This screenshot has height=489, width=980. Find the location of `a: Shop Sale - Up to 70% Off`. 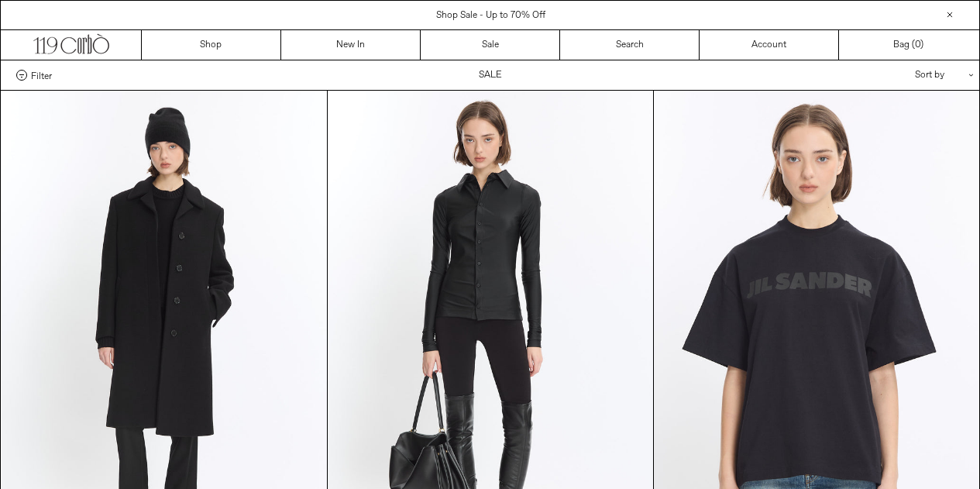

a: Shop Sale - Up to 70% Off is located at coordinates (491, 16).